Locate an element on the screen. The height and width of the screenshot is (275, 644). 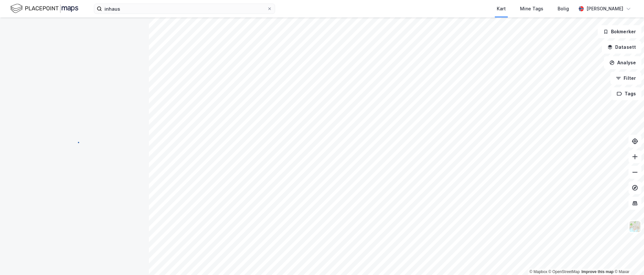
div: Kontrollprogram for chat is located at coordinates (627, 260).